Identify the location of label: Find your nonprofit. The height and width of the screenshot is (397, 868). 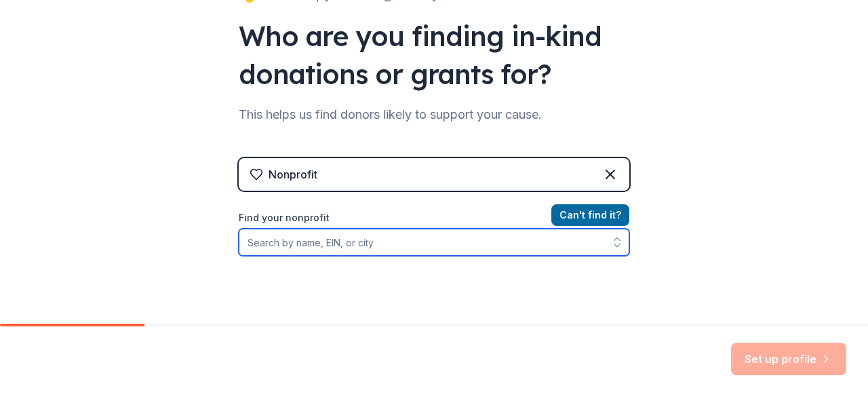
(434, 218).